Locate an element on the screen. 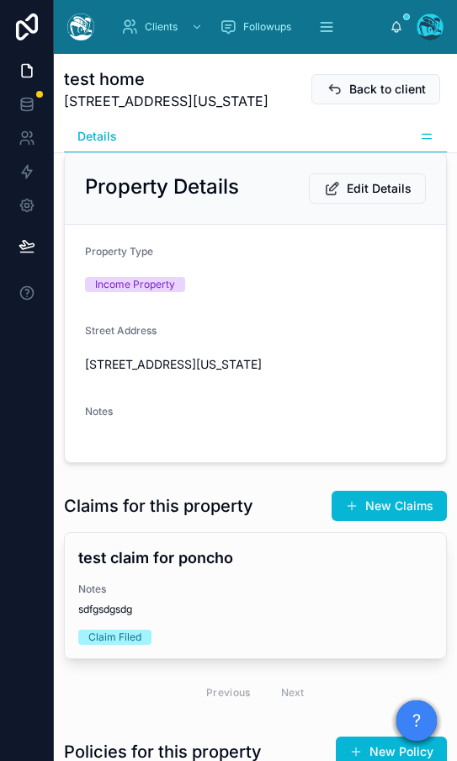 Image resolution: width=457 pixels, height=761 pixels. div: Claim Filed is located at coordinates (114, 637).